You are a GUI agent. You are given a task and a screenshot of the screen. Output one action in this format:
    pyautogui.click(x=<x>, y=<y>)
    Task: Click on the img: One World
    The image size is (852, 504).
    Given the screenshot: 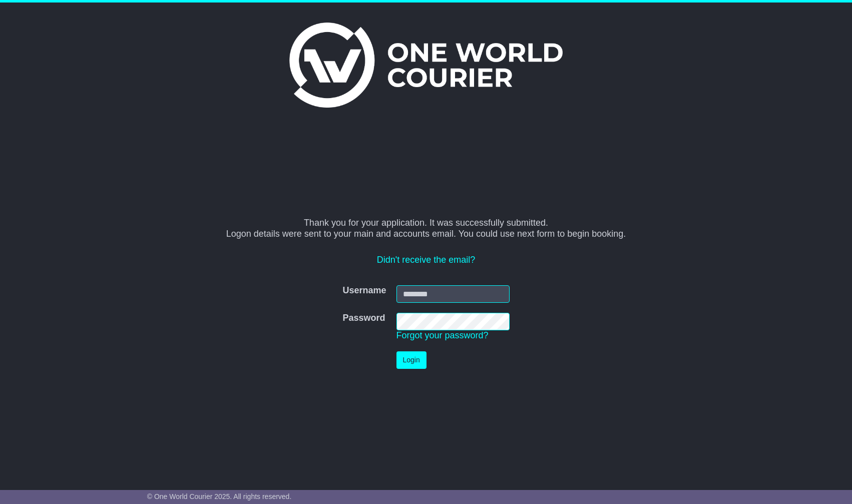 What is the action you would take?
    pyautogui.click(x=426, y=65)
    